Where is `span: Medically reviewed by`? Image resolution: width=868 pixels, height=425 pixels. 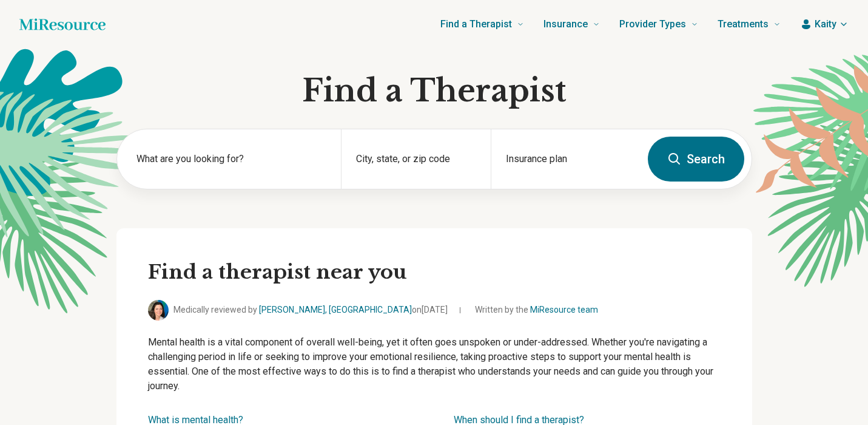
span: Medically reviewed by is located at coordinates (311, 310).